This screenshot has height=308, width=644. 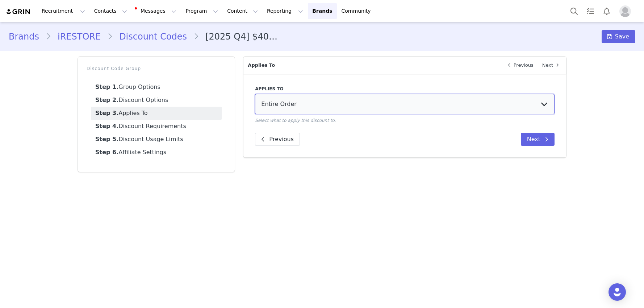 I want to click on a: iRESTORE, so click(x=79, y=37).